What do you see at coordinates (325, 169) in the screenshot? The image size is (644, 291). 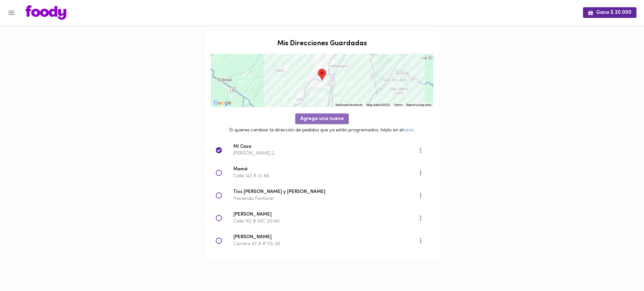 I see `span: Mamá` at bounding box center [325, 169].